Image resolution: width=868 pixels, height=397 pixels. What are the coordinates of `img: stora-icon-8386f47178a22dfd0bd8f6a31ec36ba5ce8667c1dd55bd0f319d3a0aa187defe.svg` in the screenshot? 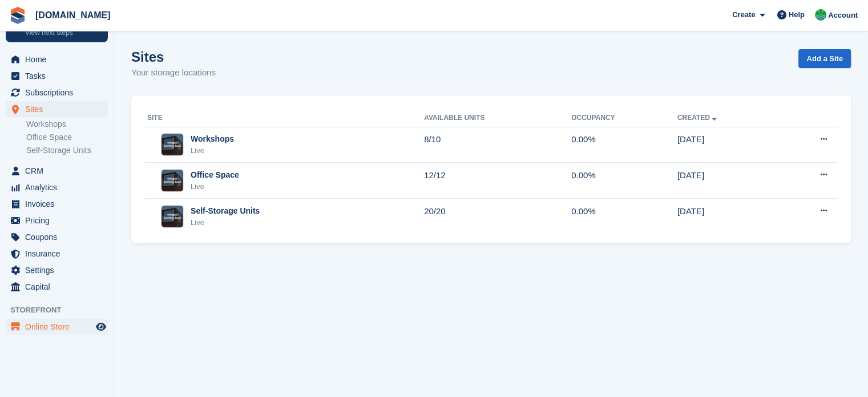 It's located at (18, 16).